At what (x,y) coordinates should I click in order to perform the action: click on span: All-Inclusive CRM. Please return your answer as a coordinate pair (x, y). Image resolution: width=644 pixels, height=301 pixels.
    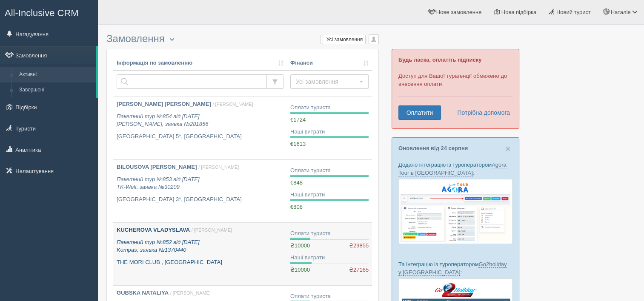
    Looking at the image, I should click on (42, 13).